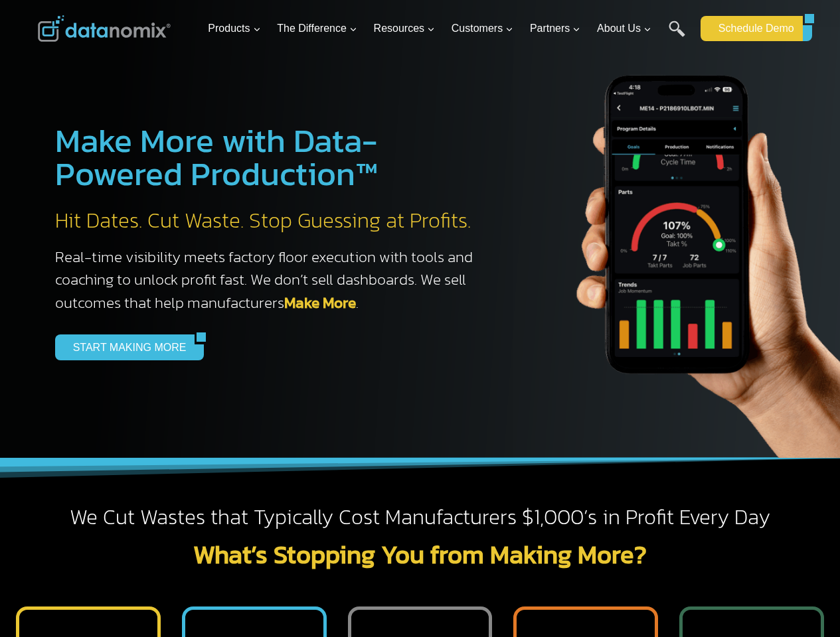 The height and width of the screenshot is (637, 840). I want to click on a: Search, so click(676, 35).